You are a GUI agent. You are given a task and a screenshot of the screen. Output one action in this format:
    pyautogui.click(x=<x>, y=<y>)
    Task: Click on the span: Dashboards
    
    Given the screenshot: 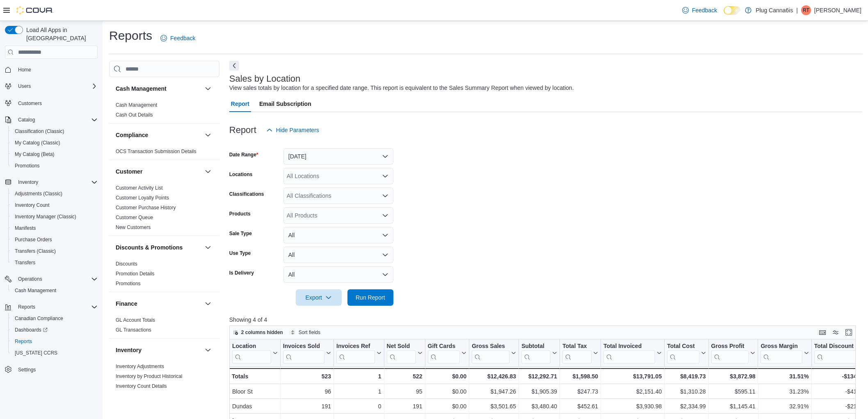 What is the action you would take?
    pyautogui.click(x=54, y=330)
    